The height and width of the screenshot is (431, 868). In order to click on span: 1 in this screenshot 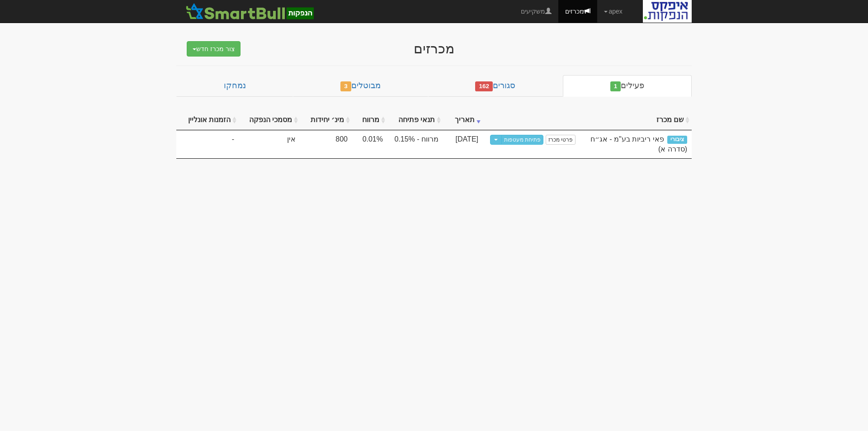, I will do `click(616, 87)`.